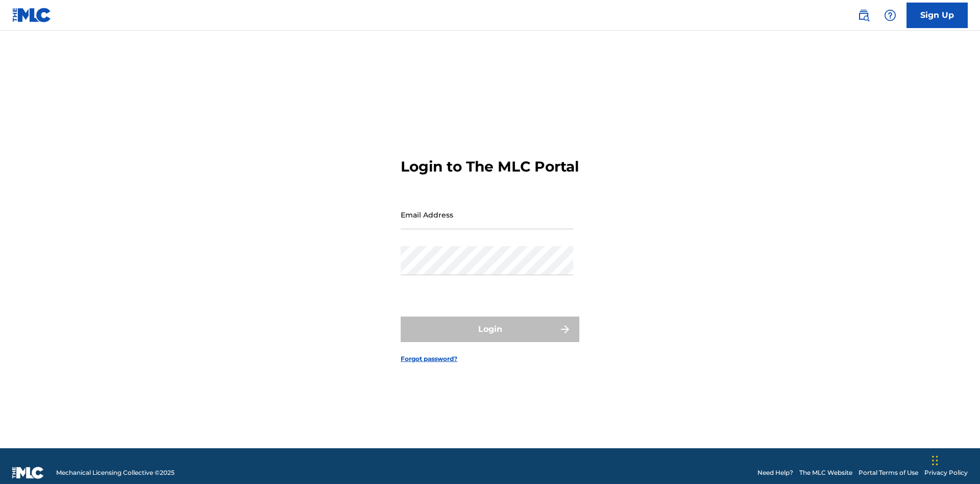 The image size is (980, 484). What do you see at coordinates (429, 359) in the screenshot?
I see `a: Forgot password?` at bounding box center [429, 359].